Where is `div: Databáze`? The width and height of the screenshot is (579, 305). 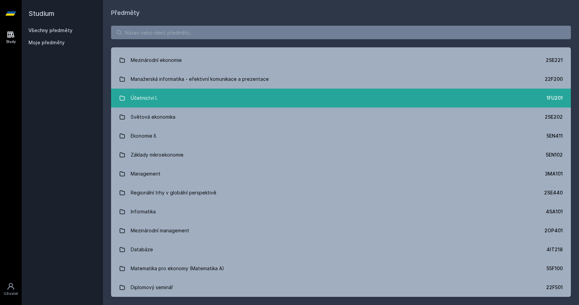 div: Databáze is located at coordinates (142, 250).